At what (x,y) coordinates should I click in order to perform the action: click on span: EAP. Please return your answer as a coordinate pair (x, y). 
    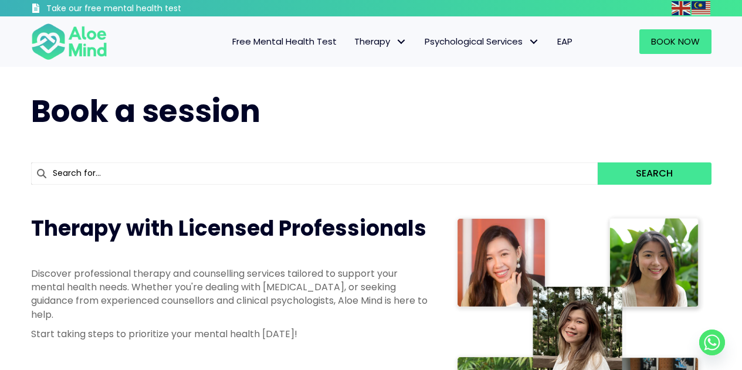
    Looking at the image, I should click on (565, 41).